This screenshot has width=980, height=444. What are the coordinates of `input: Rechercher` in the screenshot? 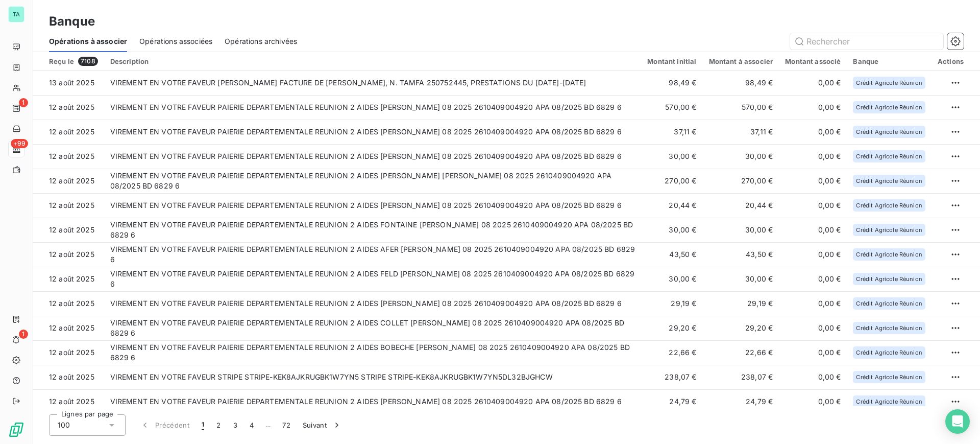 It's located at (867, 42).